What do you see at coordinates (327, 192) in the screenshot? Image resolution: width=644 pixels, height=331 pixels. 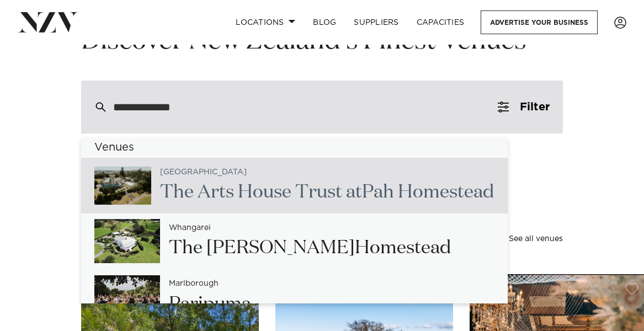 I see `h2: The Arts House Trust at` at bounding box center [327, 192].